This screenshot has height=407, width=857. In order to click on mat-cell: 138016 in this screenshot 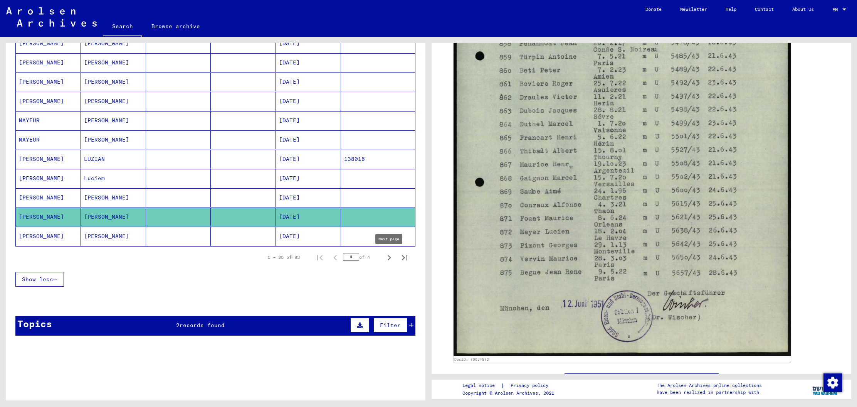, I will do `click(378, 159)`.